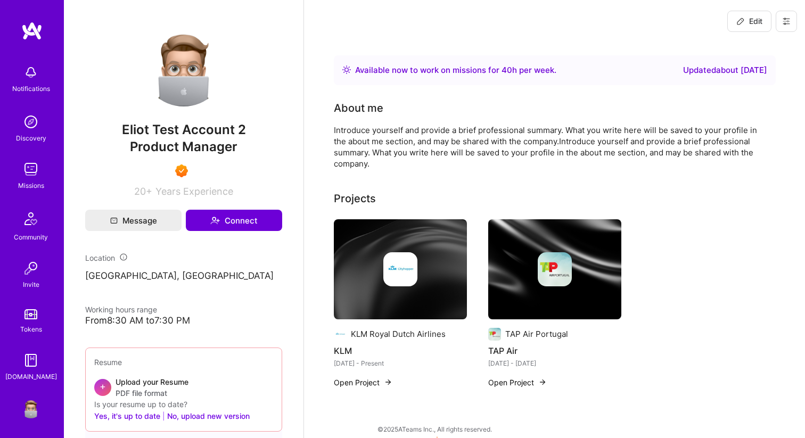  What do you see at coordinates (547, 147) in the screenshot?
I see `div: Introduce yourself and provide a brief professional summary. What you write here will be saved to...` at bounding box center [547, 147].